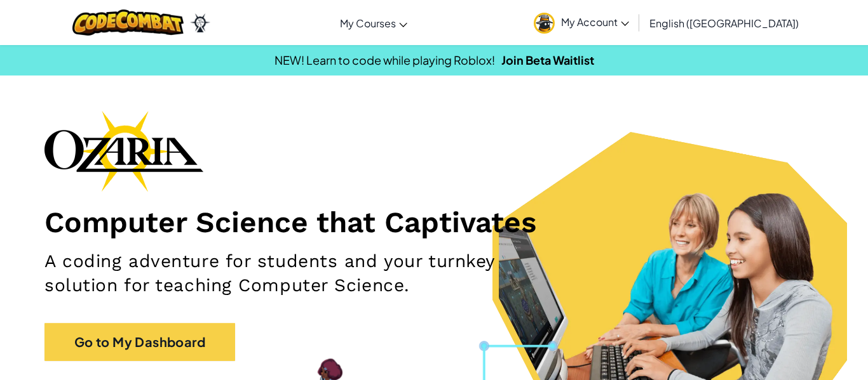  Describe the element at coordinates (305, 273) in the screenshot. I see `h2: A coding adventure for students and your turnkey solution for teaching Computer Science.` at that location.